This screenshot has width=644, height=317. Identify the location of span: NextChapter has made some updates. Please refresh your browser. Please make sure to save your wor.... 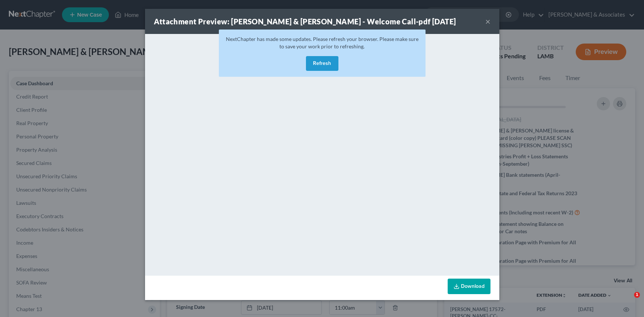
(322, 42).